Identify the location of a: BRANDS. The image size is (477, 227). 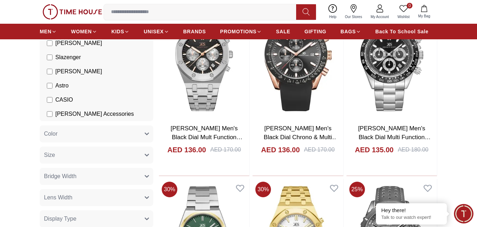
(195, 32).